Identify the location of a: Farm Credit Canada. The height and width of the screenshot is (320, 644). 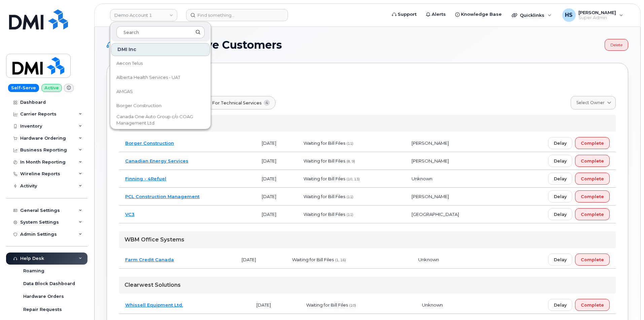
(149, 260).